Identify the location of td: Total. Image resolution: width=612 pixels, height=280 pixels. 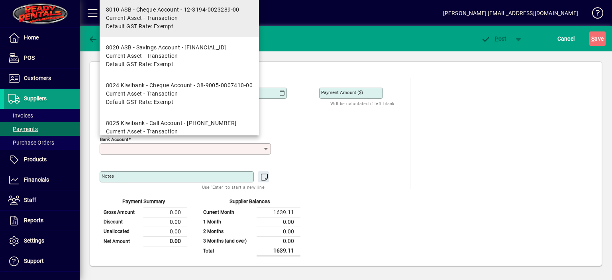
(228, 251).